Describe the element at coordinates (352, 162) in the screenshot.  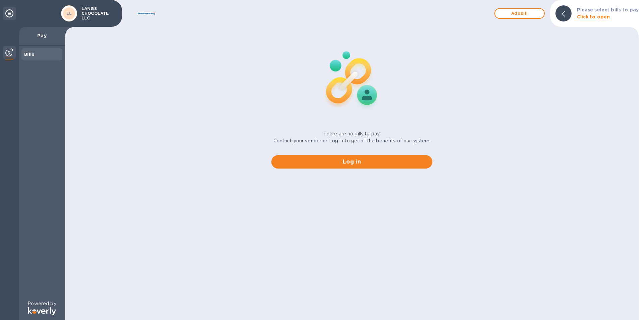
I see `button: Log in` at that location.